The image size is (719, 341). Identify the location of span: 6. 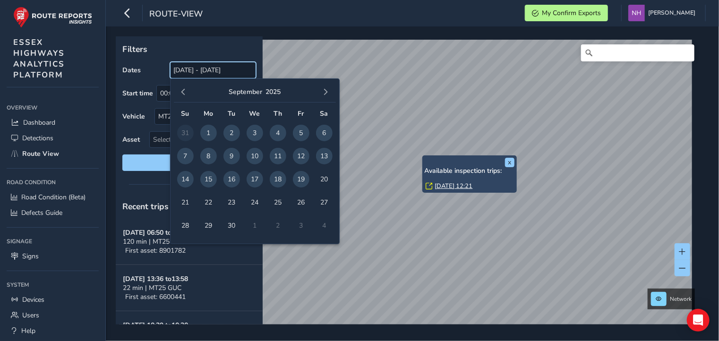
(324, 133).